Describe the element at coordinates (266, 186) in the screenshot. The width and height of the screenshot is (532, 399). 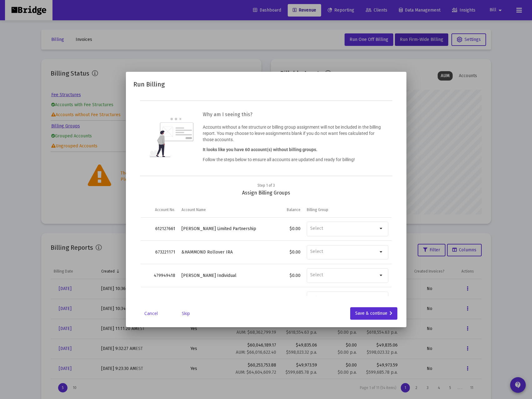
I see `div: Step 1 of 3` at that location.